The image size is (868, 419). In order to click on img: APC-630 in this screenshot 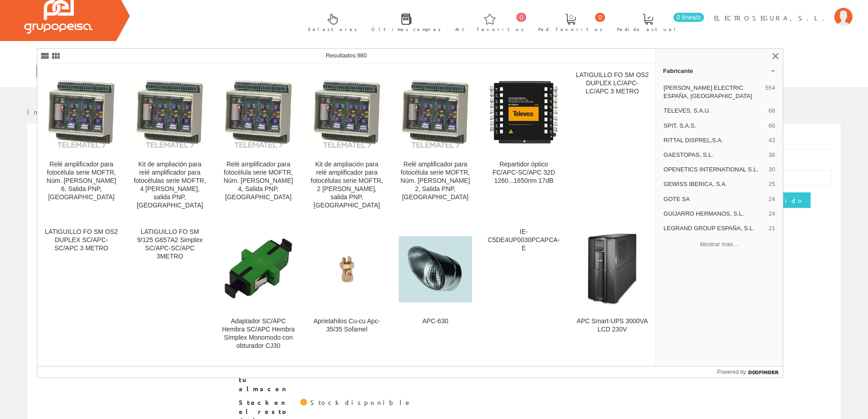, I will do `click(435, 269)`.